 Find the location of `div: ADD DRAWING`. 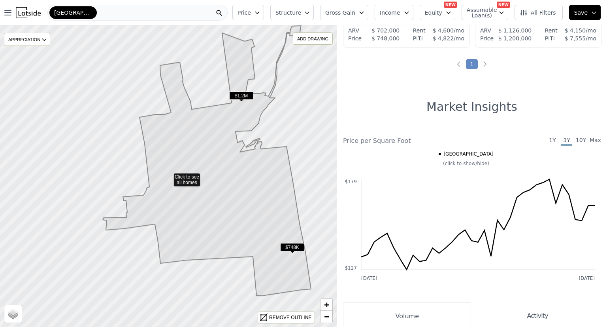

div: ADD DRAWING is located at coordinates (313, 38).